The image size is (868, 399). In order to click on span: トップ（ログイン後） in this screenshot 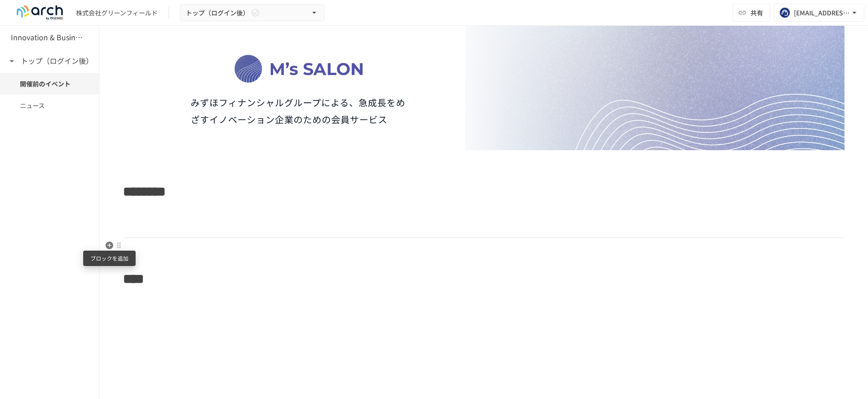, I will do `click(217, 13)`.